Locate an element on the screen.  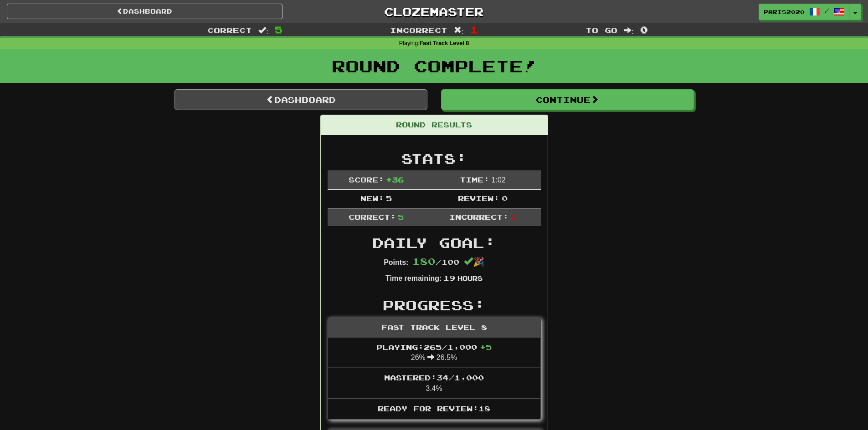
strong: Points: is located at coordinates (396, 262).